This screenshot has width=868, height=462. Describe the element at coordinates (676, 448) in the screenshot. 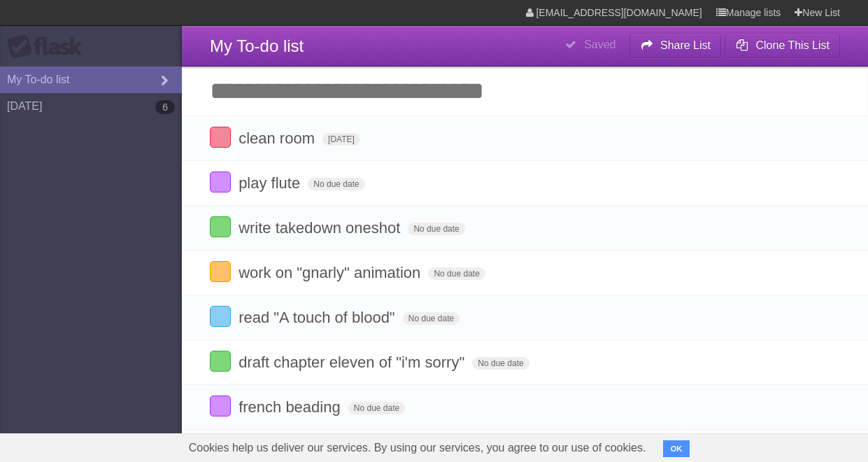

I see `button: OK` at that location.